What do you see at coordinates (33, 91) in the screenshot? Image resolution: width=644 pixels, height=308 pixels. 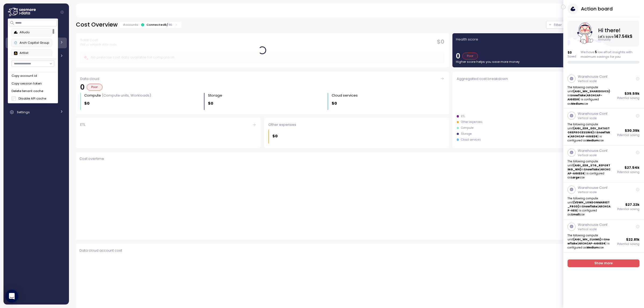 I see `div: Delete tenant cache` at bounding box center [33, 91].